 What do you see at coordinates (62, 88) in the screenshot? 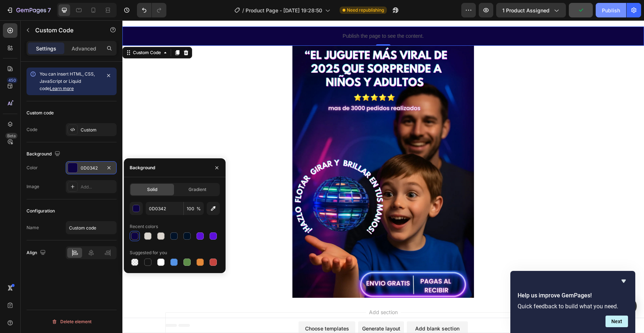
I see `a: Learn more` at bounding box center [62, 88].